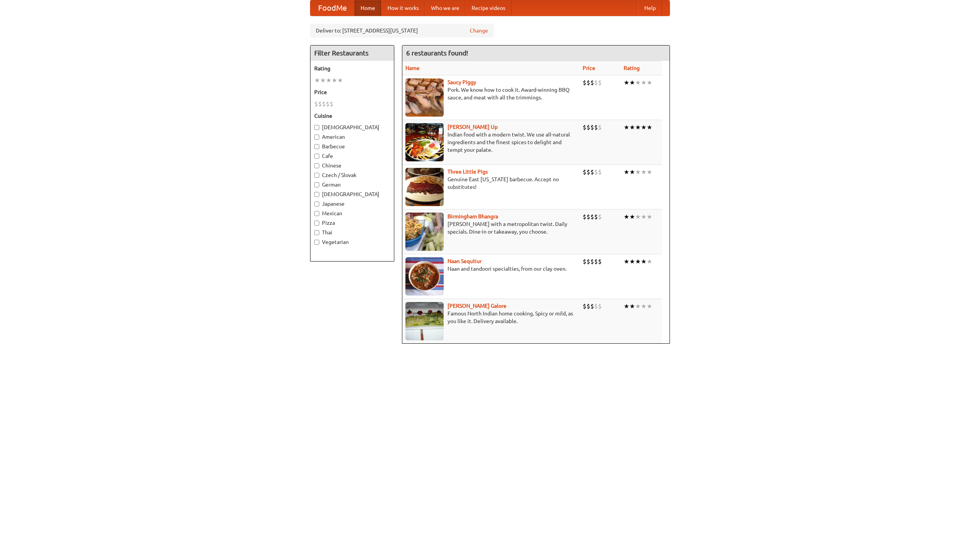 The height and width of the screenshot is (541, 980). What do you see at coordinates (316, 175) in the screenshot?
I see `input: Czech / Slovak` at bounding box center [316, 175].